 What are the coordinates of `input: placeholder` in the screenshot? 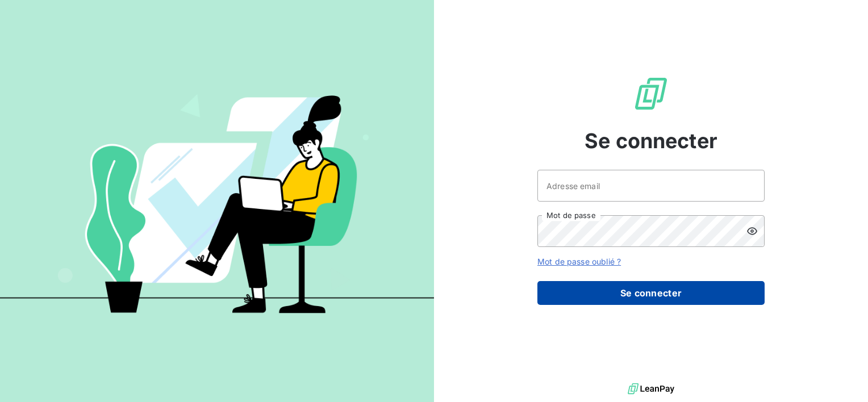 It's located at (651, 186).